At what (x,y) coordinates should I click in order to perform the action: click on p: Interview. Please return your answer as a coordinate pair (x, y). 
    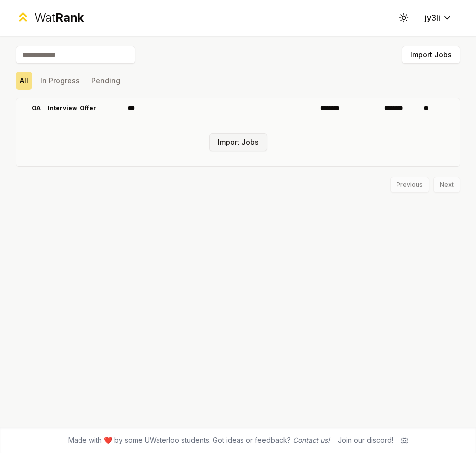
    Looking at the image, I should click on (62, 108).